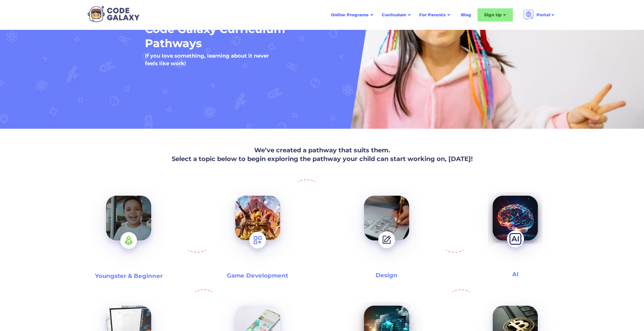 The height and width of the screenshot is (331, 644). Describe the element at coordinates (516, 274) in the screenshot. I see `h3: AI` at that location.